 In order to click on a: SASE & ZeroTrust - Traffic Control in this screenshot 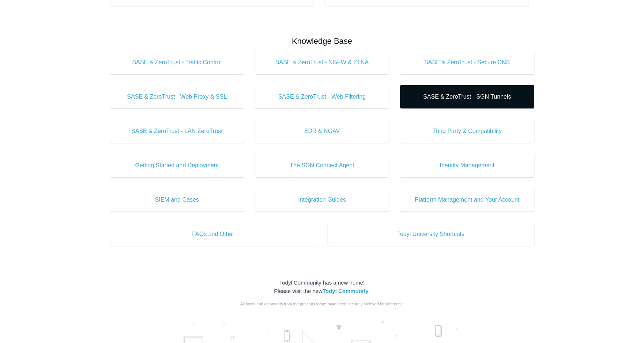, I will do `click(177, 63)`.